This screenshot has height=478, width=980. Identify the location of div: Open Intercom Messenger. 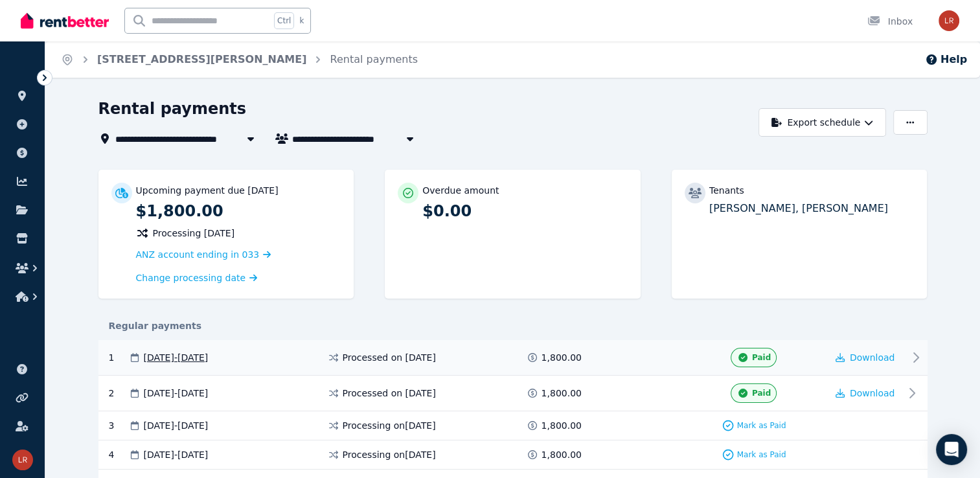
(951, 450).